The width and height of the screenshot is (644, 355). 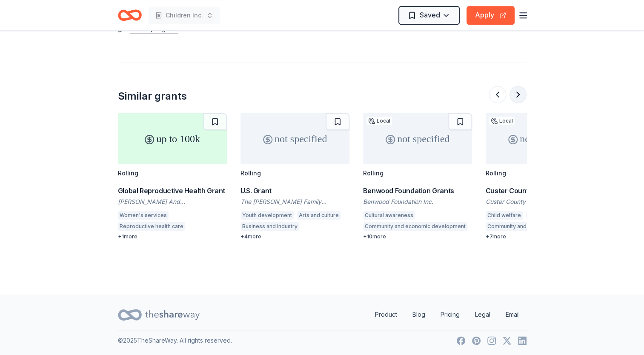 I want to click on div: Benwood Foundation Inc., so click(x=418, y=202).